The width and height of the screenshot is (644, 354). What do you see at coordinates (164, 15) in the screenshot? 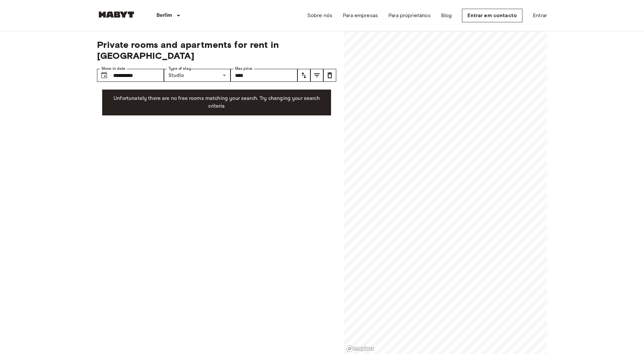
I see `p: Berlim` at bounding box center [164, 15].